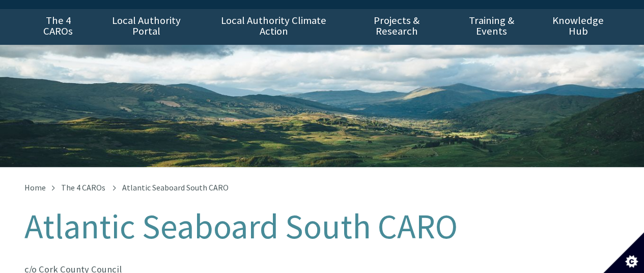 The image size is (644, 273). Describe the element at coordinates (147, 27) in the screenshot. I see `a: Local Authority Portal` at that location.